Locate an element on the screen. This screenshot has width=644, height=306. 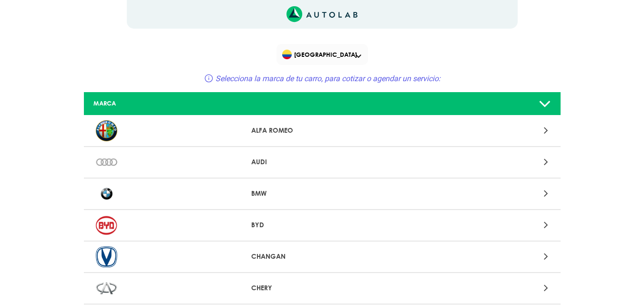
p: CHANGAN is located at coordinates (322, 256).